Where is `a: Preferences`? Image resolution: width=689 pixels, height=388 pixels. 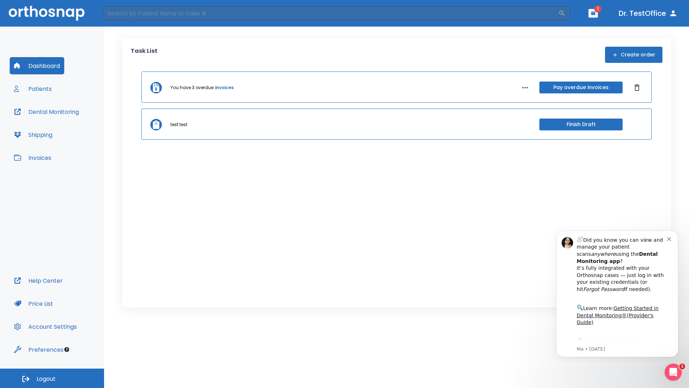
a: Preferences is located at coordinates (39, 349).